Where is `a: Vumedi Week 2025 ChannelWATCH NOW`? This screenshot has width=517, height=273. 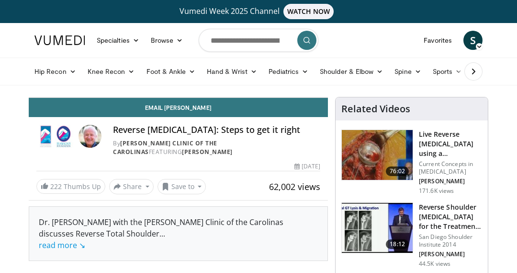
a: Vumedi Week 2025 ChannelWATCH NOW is located at coordinates (259, 11).